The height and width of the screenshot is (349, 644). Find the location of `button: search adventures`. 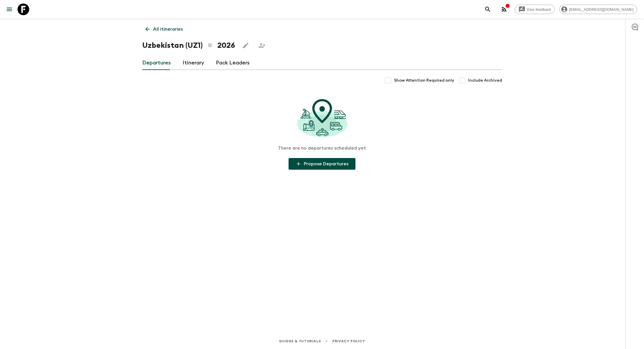

button: search adventures is located at coordinates (487, 9).